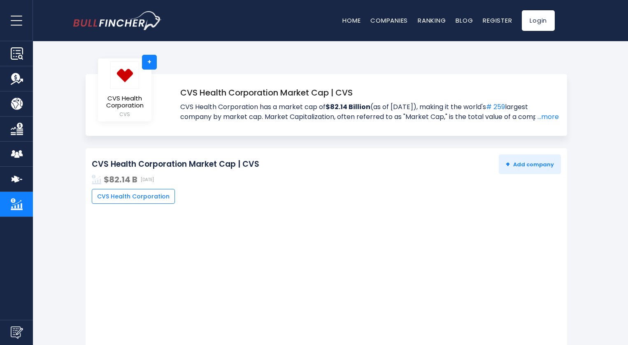 The width and height of the screenshot is (628, 345). What do you see at coordinates (547, 117) in the screenshot?
I see `a: ...more` at bounding box center [547, 117].